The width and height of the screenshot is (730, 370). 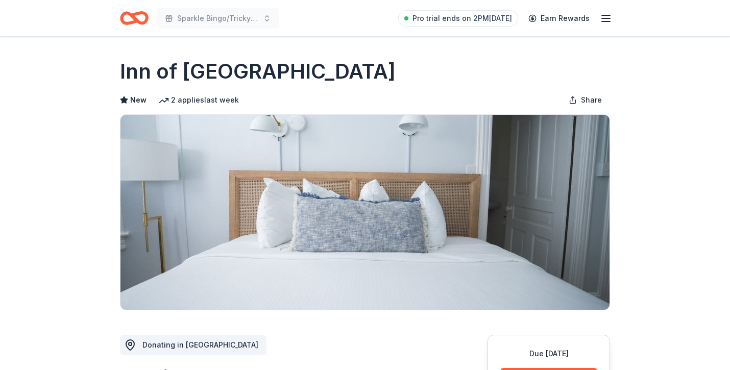 What do you see at coordinates (138, 100) in the screenshot?
I see `span: New` at bounding box center [138, 100].